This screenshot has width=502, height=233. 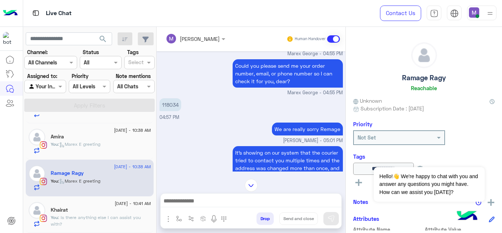 What do you see at coordinates (91, 52) in the screenshot?
I see `label: Status` at bounding box center [91, 52].